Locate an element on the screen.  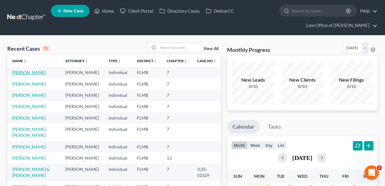
button: day is located at coordinates (269, 145).